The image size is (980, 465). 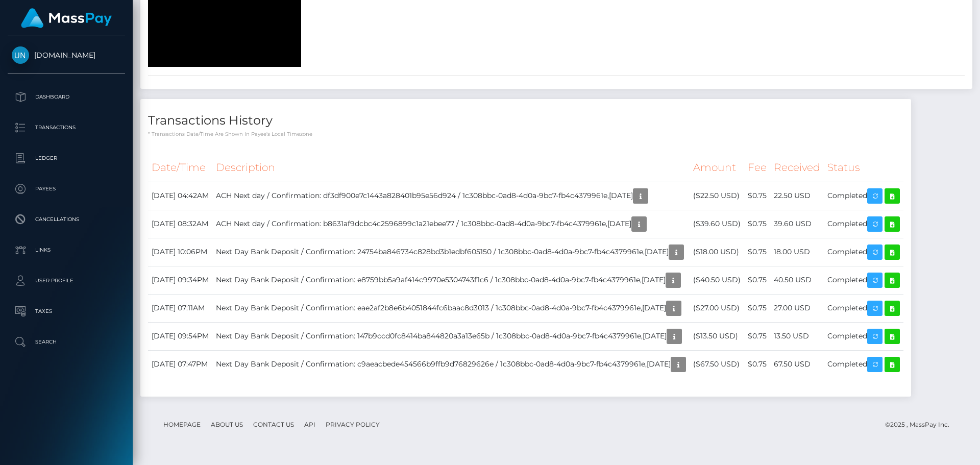 I want to click on p: Search, so click(x=66, y=342).